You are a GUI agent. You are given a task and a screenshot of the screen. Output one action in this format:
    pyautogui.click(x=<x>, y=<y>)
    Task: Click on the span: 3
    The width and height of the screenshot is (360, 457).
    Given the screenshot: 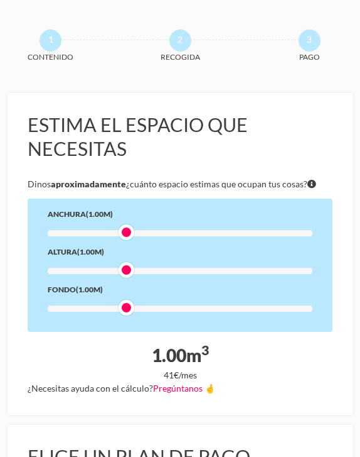 What is the action you would take?
    pyautogui.click(x=310, y=40)
    